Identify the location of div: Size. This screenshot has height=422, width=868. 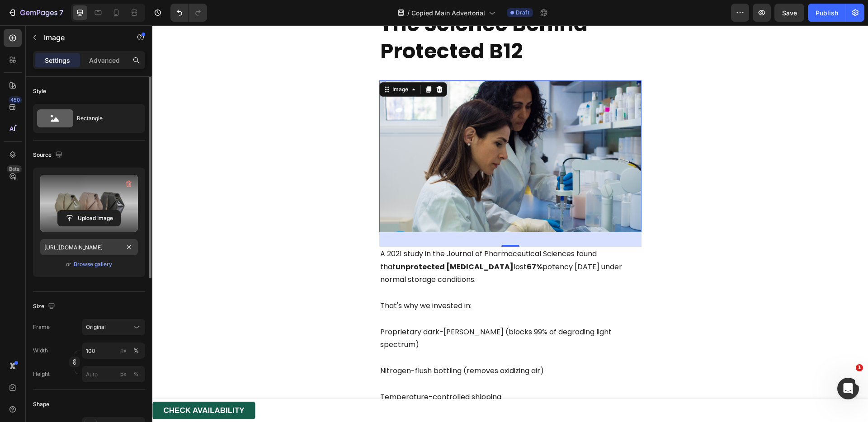
(44, 307).